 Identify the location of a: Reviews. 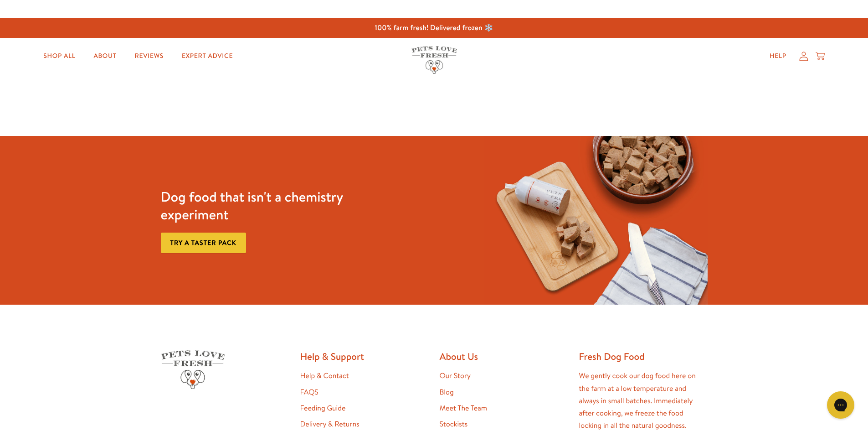
(149, 56).